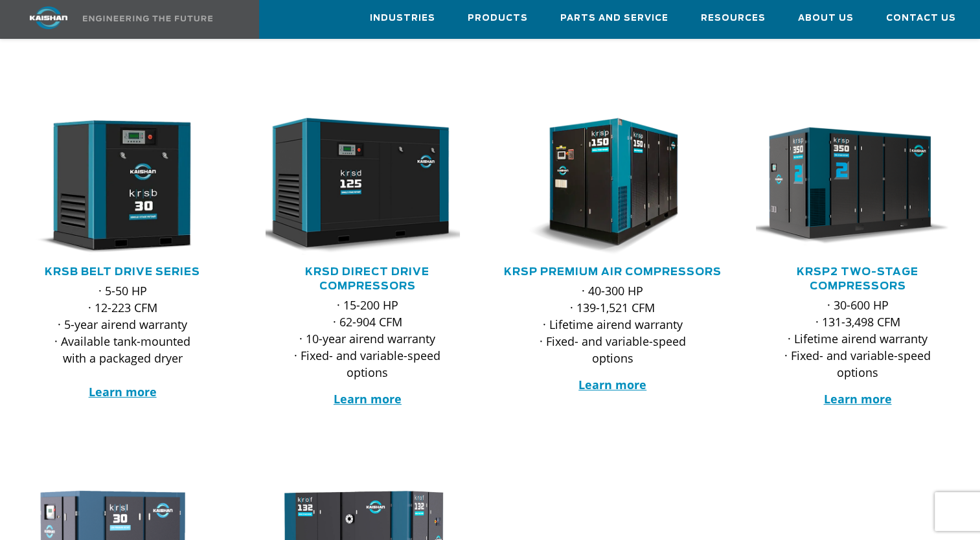 Image resolution: width=980 pixels, height=540 pixels. What do you see at coordinates (497, 18) in the screenshot?
I see `a: Products` at bounding box center [497, 18].